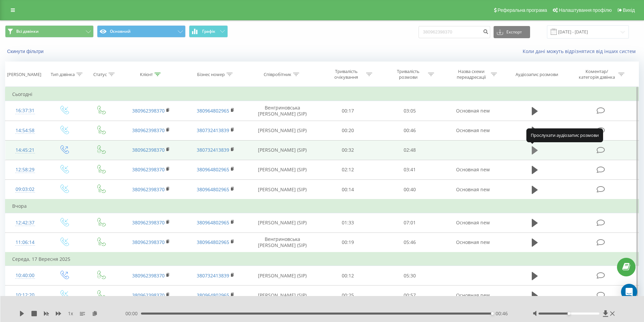 The image size is (644, 322). I want to click on td: 00:46, so click(410, 130).